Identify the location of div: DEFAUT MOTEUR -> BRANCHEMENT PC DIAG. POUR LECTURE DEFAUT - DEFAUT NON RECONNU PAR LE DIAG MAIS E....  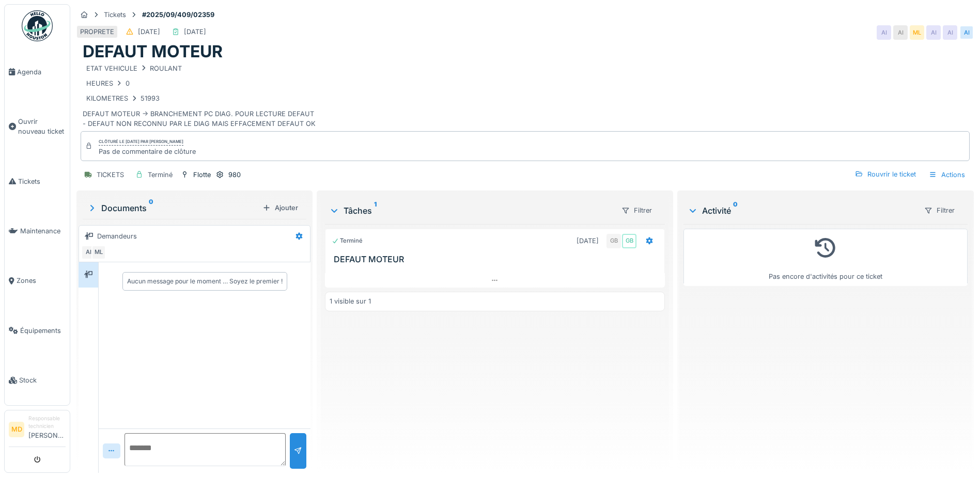
(525, 95).